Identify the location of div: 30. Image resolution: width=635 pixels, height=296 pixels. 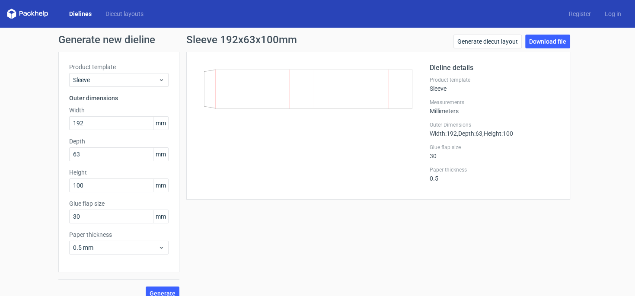
(495, 152).